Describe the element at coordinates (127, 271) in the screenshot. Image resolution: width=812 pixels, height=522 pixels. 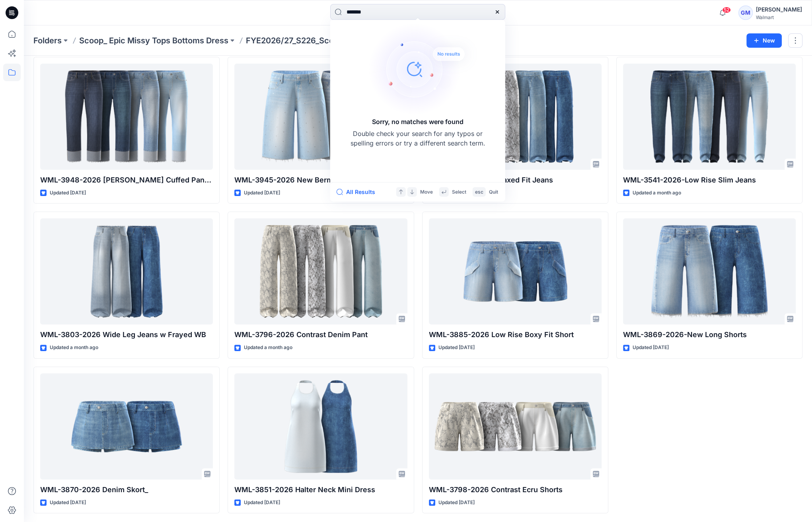
I see `a: WML-3803-2026 Wide Leg Jeans w Frayed WB` at that location.